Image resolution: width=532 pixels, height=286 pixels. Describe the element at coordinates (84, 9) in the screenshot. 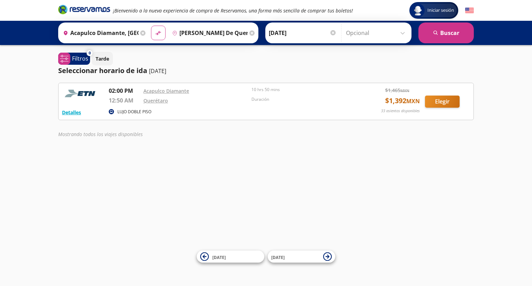

I see `i: Brand Logo` at that location.